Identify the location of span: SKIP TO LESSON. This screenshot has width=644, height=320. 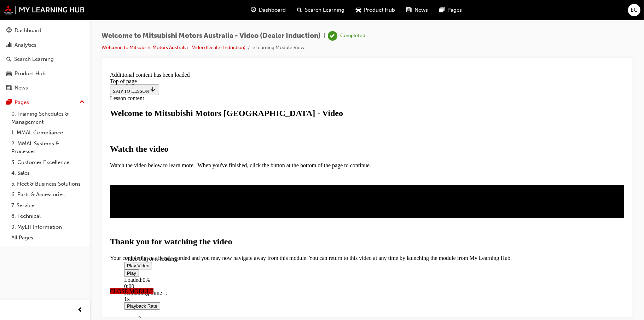
(27, 22).